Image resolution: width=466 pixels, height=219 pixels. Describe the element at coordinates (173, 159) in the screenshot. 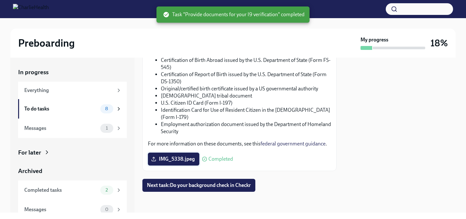

I see `span: IMG_5338.jpeg` at that location.